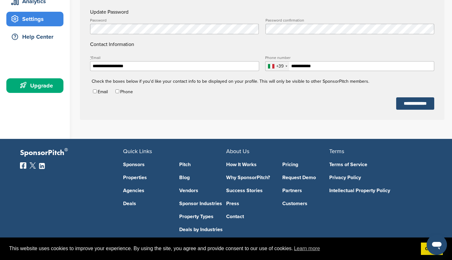  I want to click on div: Settings, so click(36, 19).